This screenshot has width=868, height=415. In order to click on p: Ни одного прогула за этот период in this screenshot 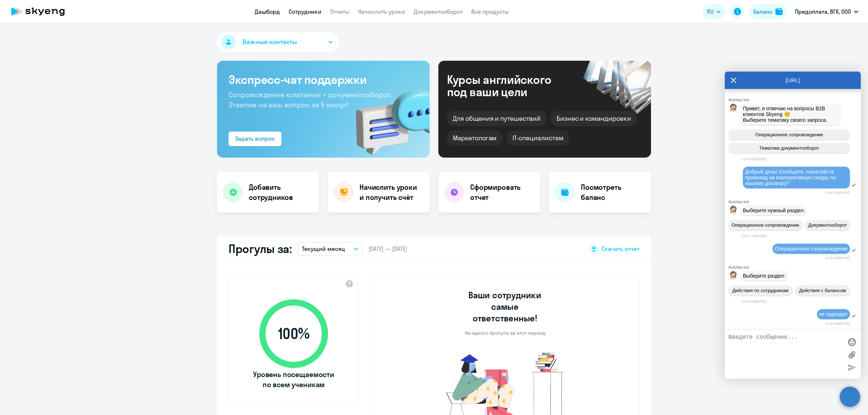, I will do `click(505, 333)`.